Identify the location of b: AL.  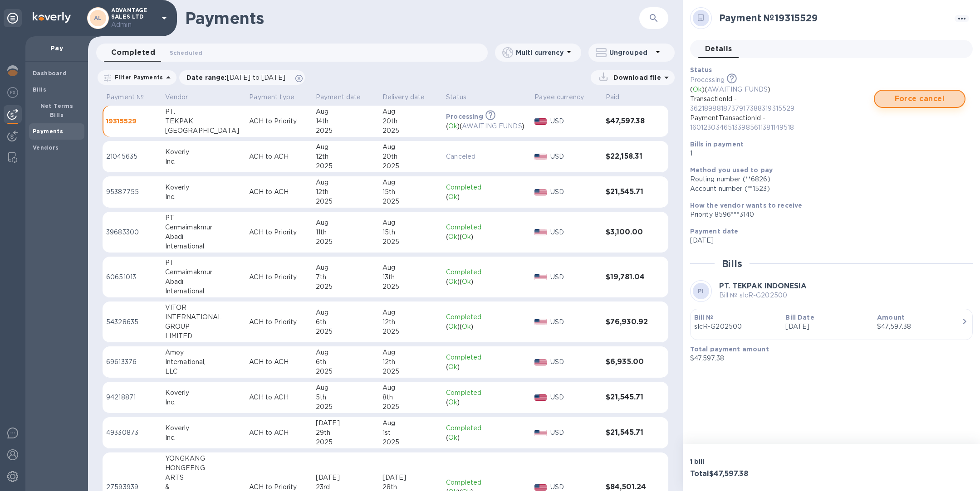
(98, 18).